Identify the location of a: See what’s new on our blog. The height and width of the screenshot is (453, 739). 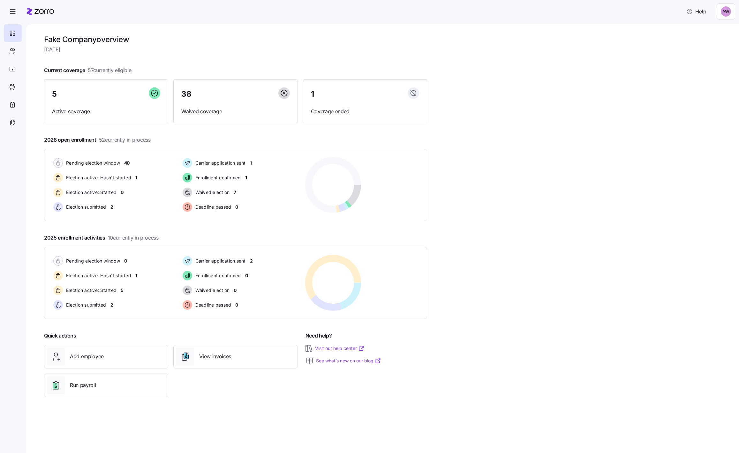
(349, 361).